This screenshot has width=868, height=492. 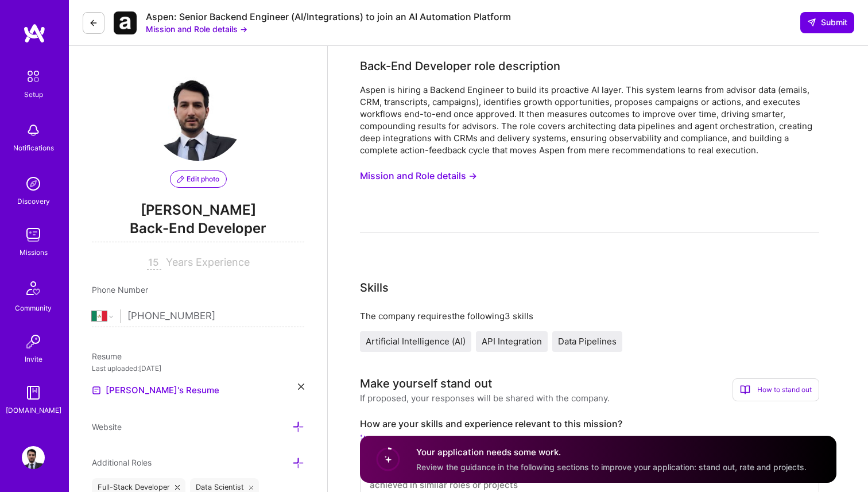 I want to click on img: logo, so click(x=34, y=33).